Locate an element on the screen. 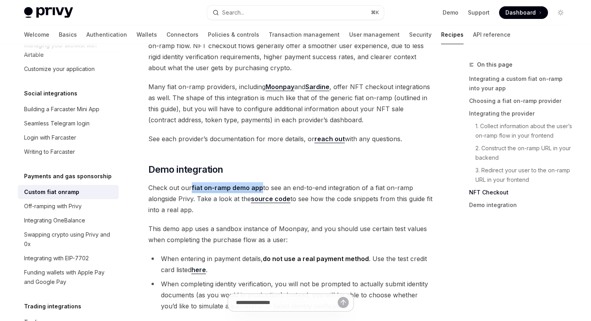 This screenshot has height=321, width=591. span: Check out our to see an end-to-end integration of a fiat on-ramp alongside Privy. Take a look at ... is located at coordinates (291, 199).